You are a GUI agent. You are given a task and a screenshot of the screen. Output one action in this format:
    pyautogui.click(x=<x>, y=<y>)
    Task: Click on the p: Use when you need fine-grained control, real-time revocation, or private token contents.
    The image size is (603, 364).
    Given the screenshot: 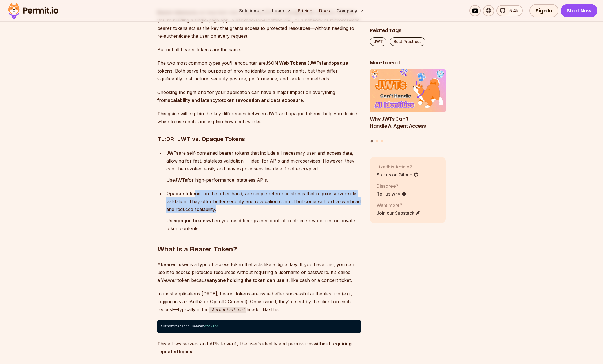 What is the action you would take?
    pyautogui.click(x=263, y=225)
    